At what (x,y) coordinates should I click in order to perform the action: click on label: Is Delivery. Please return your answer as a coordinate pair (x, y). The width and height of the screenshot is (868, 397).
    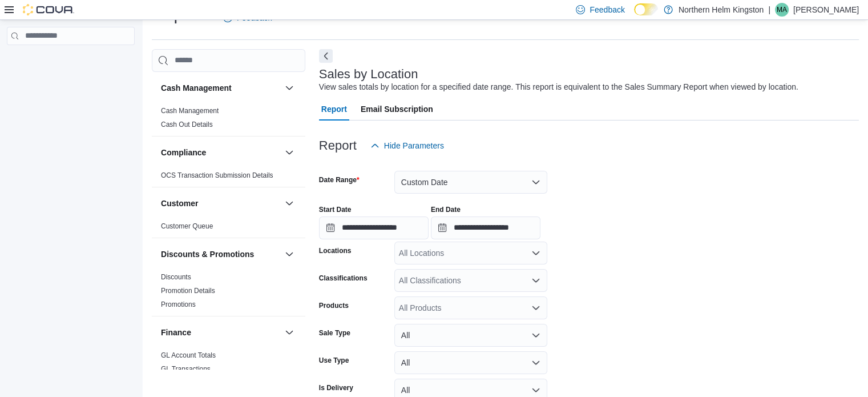
    Looking at the image, I should click on (336, 388).